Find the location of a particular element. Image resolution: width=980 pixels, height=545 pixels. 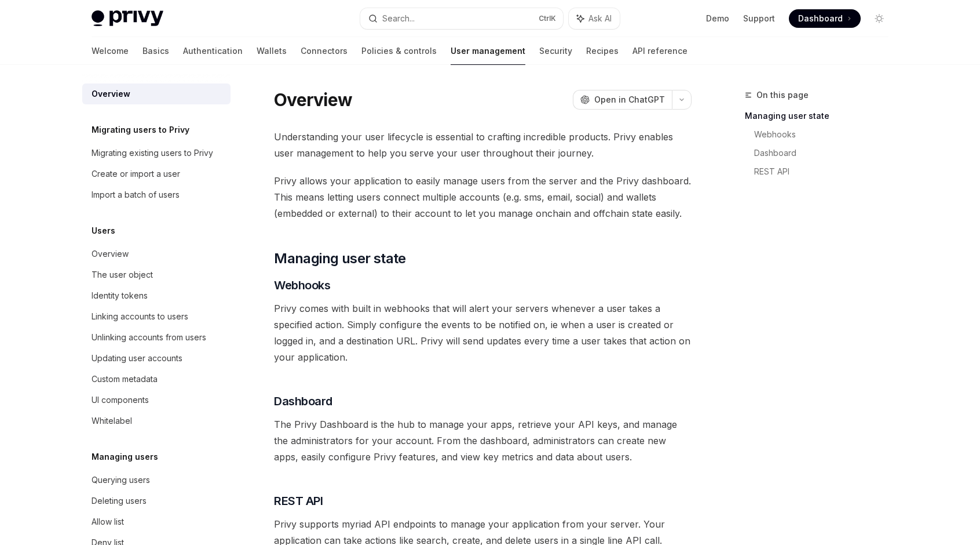

div: Import a batch of users is located at coordinates (136, 195).